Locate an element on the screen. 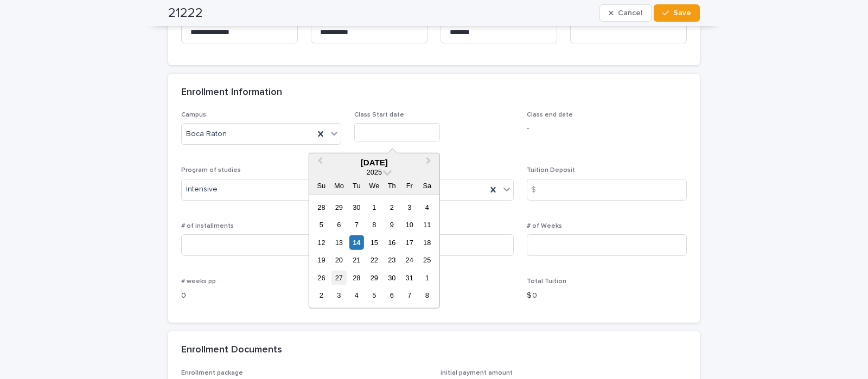  div: Choose Monday, October 6th, 2025 is located at coordinates (338, 224).